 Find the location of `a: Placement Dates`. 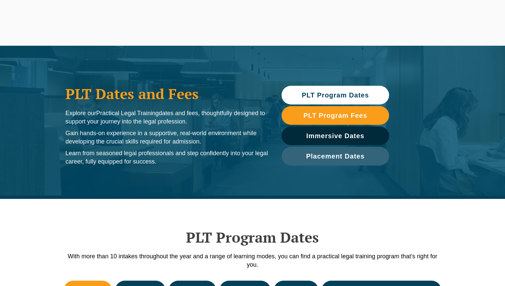

a: Placement Dates is located at coordinates (335, 156).